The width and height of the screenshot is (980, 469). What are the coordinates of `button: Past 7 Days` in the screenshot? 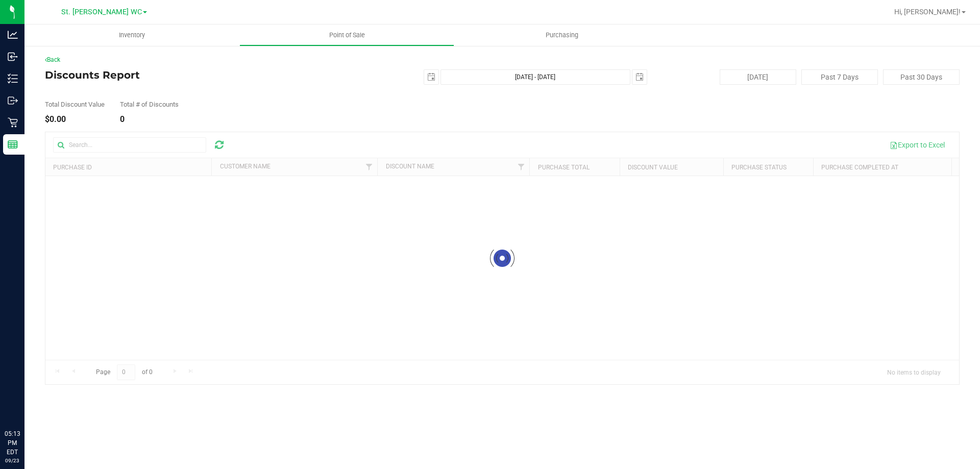 It's located at (840, 77).